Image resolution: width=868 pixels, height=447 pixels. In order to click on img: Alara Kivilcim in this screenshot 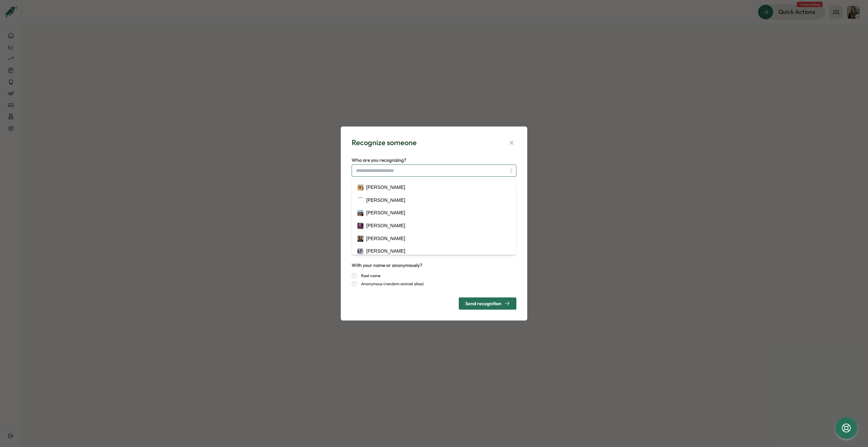, I will do `click(361, 251)`.